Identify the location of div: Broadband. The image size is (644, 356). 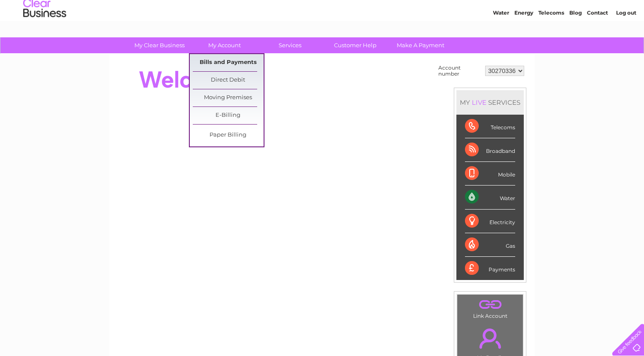
(490, 150).